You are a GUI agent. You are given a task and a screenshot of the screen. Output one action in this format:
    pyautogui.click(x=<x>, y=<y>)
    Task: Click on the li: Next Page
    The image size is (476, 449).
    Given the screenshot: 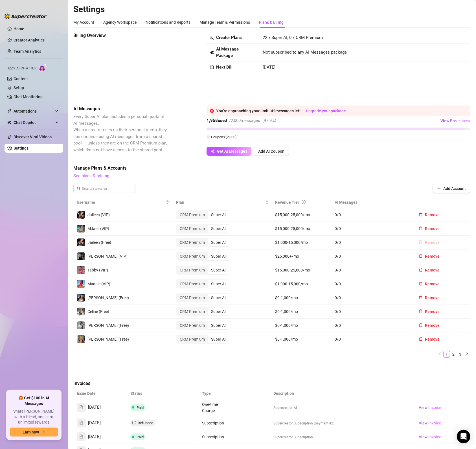 What is the action you would take?
    pyautogui.click(x=467, y=354)
    